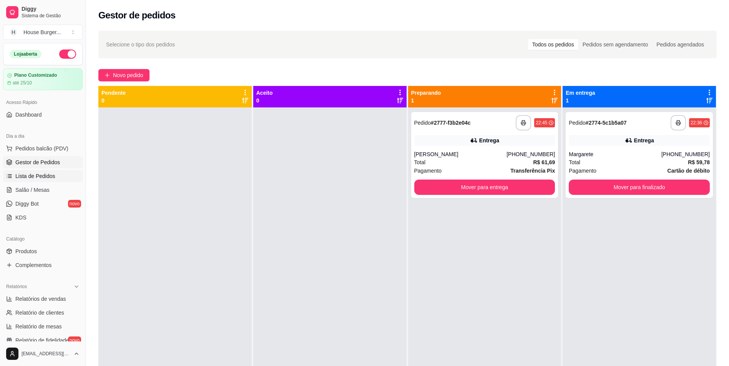 This screenshot has height=366, width=729. What do you see at coordinates (43, 176) in the screenshot?
I see `a: Lista de Pedidos` at bounding box center [43, 176].